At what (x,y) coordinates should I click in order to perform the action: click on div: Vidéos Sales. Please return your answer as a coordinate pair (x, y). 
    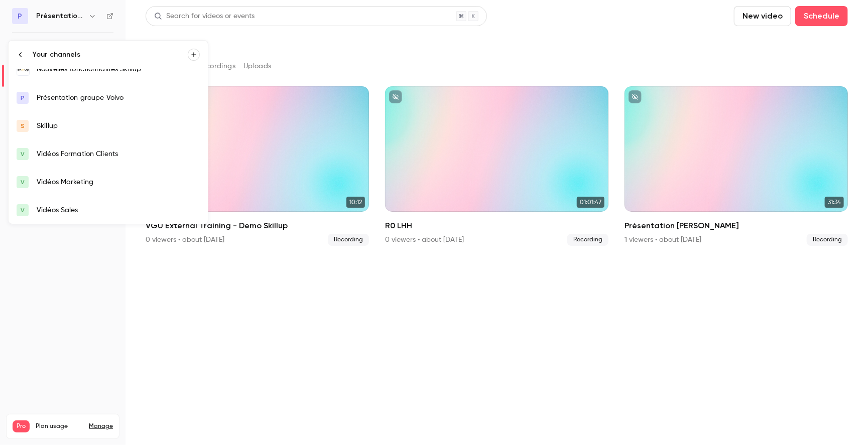
    Looking at the image, I should click on (118, 210).